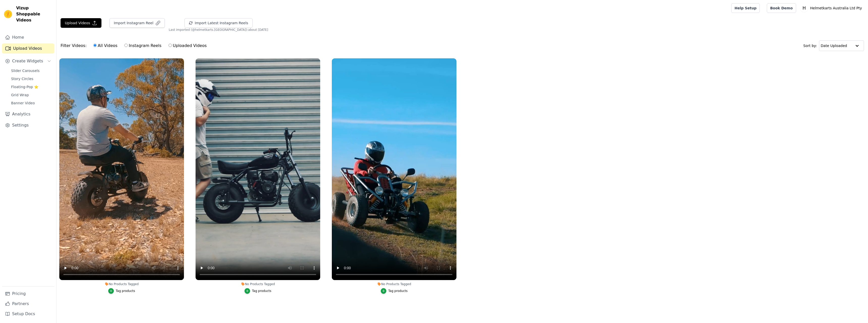 The height and width of the screenshot is (323, 868). I want to click on a: Banner Video, so click(31, 103).